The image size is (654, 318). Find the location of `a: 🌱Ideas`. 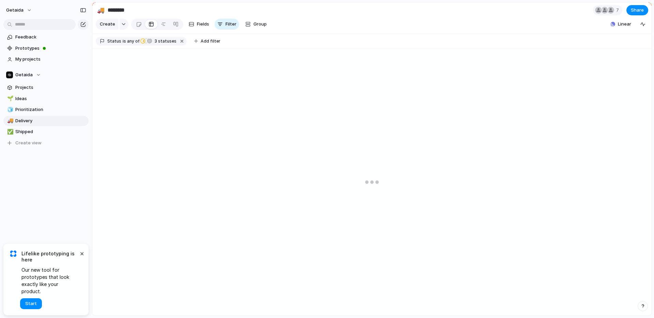

a: 🌱Ideas is located at coordinates (46, 99).